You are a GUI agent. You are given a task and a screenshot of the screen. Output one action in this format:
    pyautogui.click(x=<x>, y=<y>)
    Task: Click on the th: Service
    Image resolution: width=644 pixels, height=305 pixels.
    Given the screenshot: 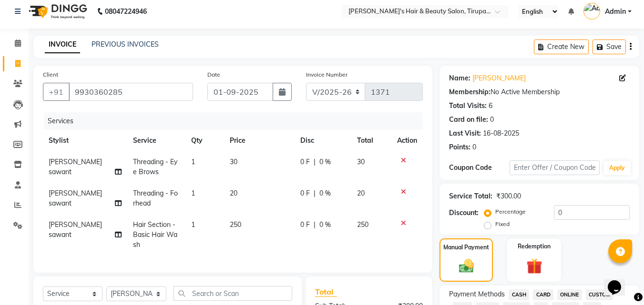 What is the action you would take?
    pyautogui.click(x=156, y=140)
    